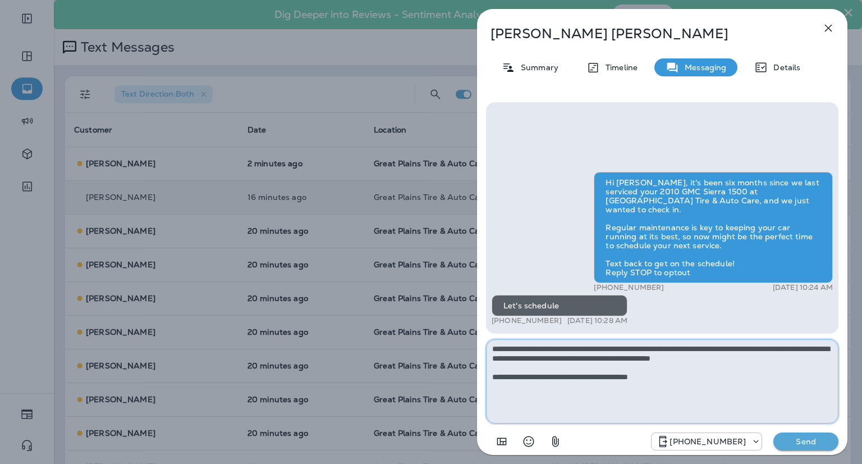 Image resolution: width=862 pixels, height=464 pixels. Describe the element at coordinates (502, 441) in the screenshot. I see `button: Add in a premade template` at that location.